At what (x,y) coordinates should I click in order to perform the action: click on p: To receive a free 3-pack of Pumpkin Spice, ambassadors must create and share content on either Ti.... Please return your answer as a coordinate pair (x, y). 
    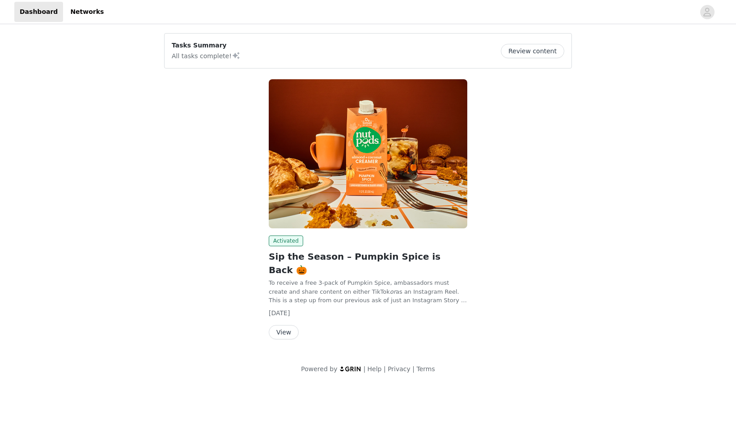
    Looking at the image, I should click on (368, 291).